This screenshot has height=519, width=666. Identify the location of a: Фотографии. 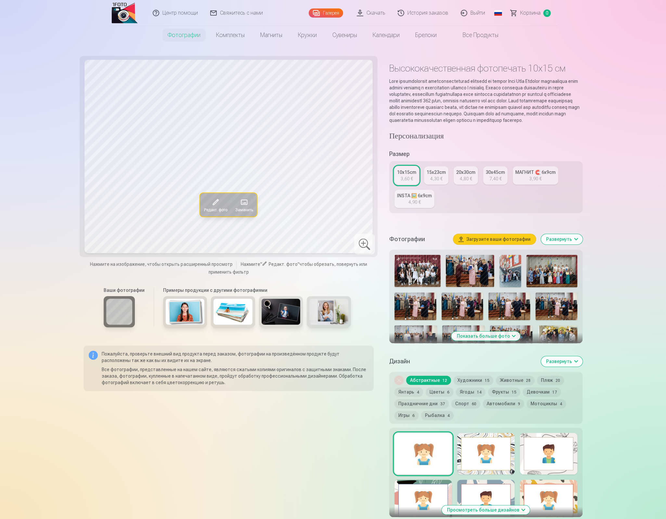
(184, 35).